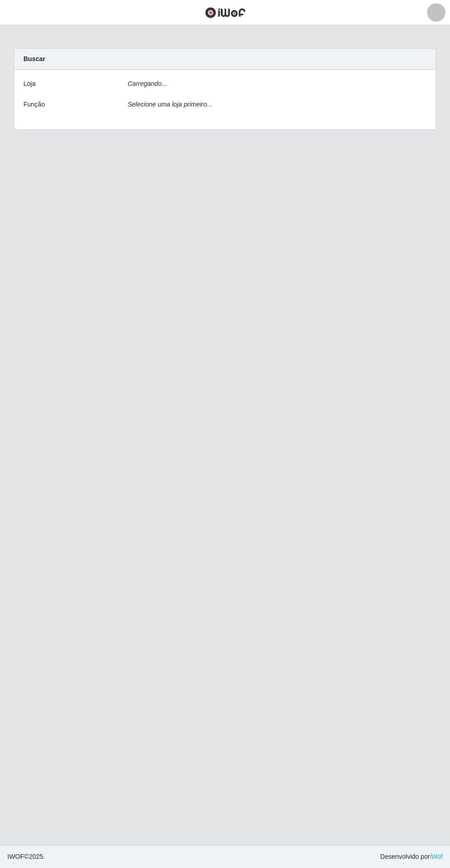 This screenshot has width=450, height=868. I want to click on strong: Buscar, so click(34, 59).